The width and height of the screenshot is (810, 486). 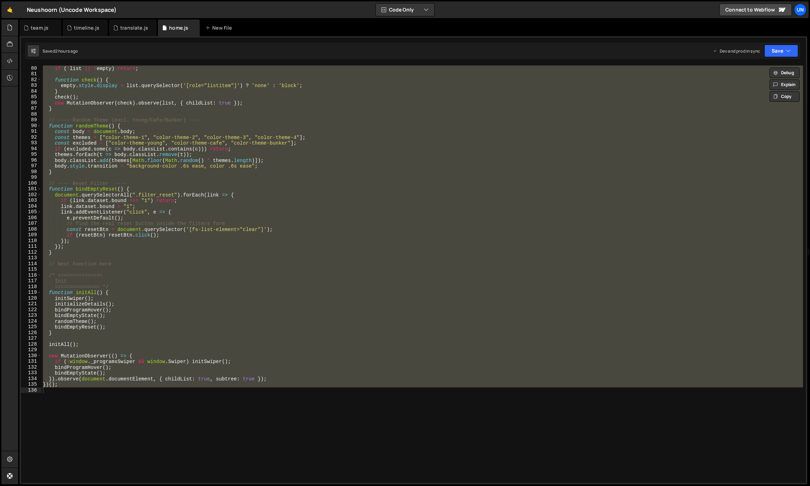 What do you see at coordinates (31, 390) in the screenshot?
I see `div: 136` at bounding box center [31, 390].